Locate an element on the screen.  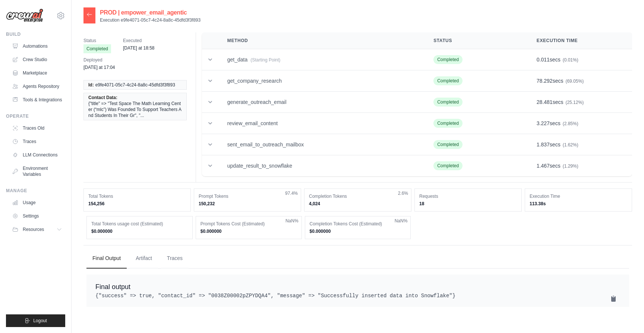
span: Contact Data: is located at coordinates (103, 98).